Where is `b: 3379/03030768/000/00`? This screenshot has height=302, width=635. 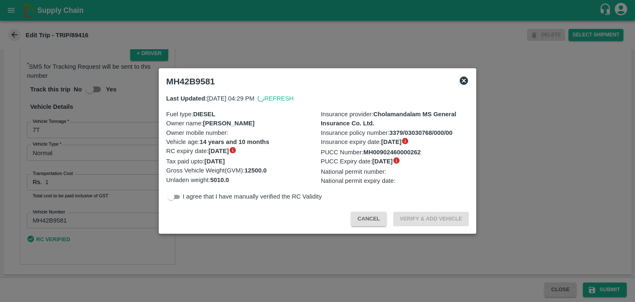
b: 3379/03030768/000/00 is located at coordinates (421, 133).